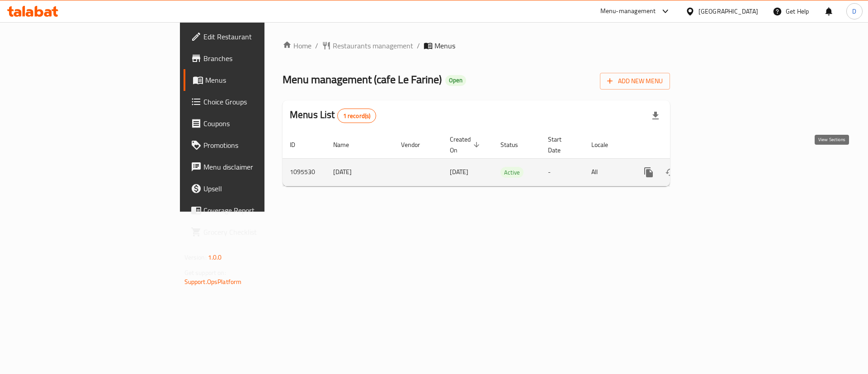  Describe the element at coordinates (561, 145) in the screenshot. I see `span: Start Date` at that location.